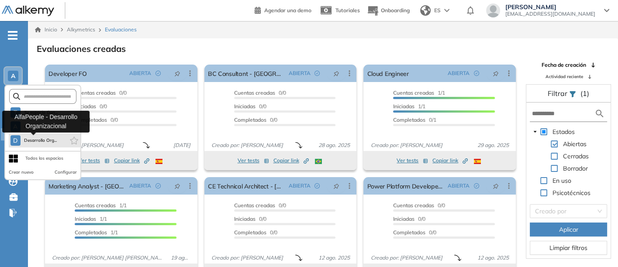  I want to click on button: Limpiar filtros, so click(568, 248).